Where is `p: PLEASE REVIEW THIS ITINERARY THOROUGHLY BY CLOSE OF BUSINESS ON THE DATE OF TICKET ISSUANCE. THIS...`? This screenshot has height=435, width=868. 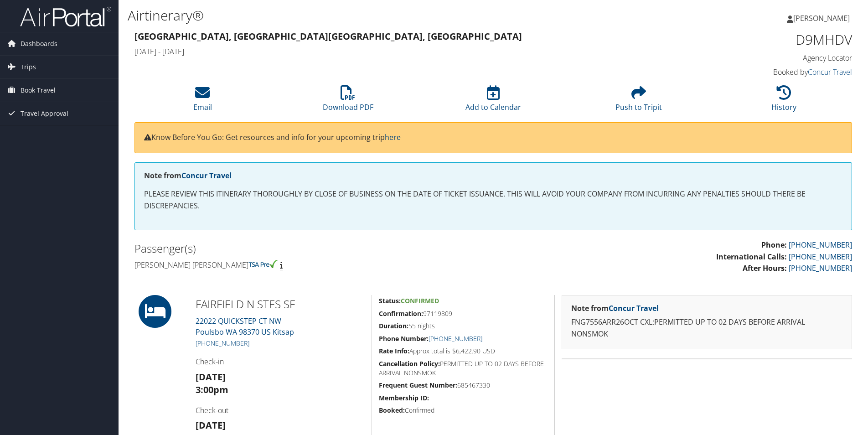
p: PLEASE REVIEW THIS ITINERARY THOROUGHLY BY CLOSE OF BUSINESS ON THE DATE OF TICKET ISSUANCE. THIS... is located at coordinates (493, 200).